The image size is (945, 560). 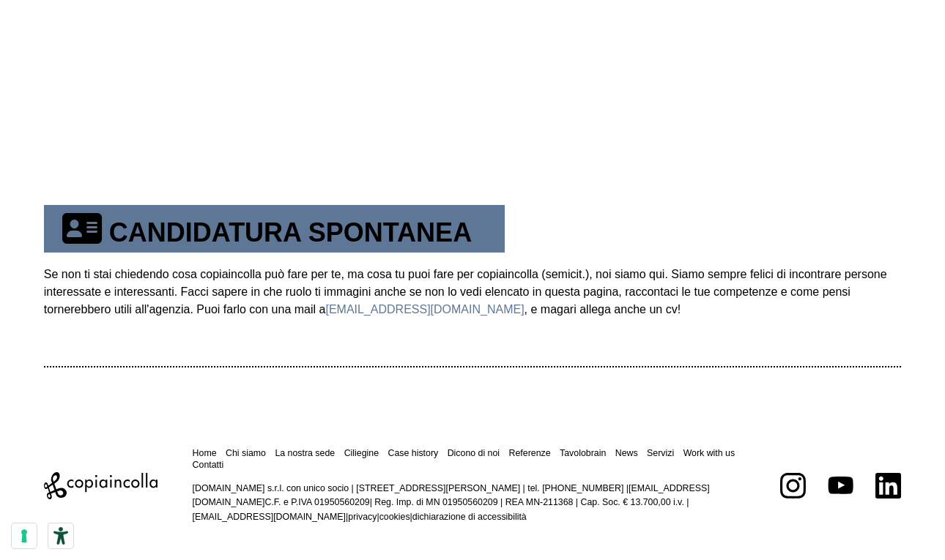 What do you see at coordinates (245, 453) in the screenshot?
I see `a: Chi siamo` at bounding box center [245, 453].